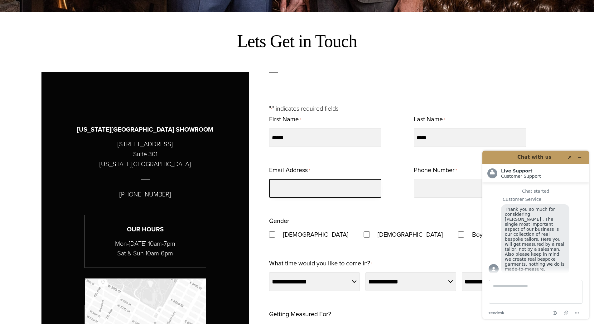 The height and width of the screenshot is (324, 594). Describe the element at coordinates (477, 234) in the screenshot. I see `label: Boy` at that location.